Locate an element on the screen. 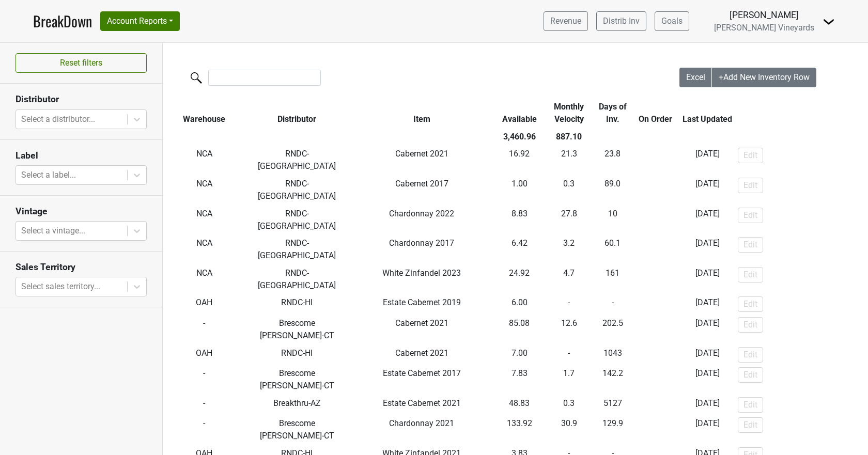 The width and height of the screenshot is (868, 455). th: Last Updated: activate to sort column ascending is located at coordinates (707, 113).